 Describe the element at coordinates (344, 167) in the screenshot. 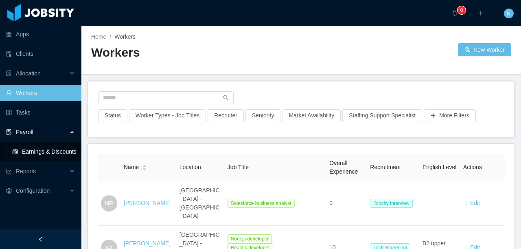

I see `span: Overall Experience` at that location.